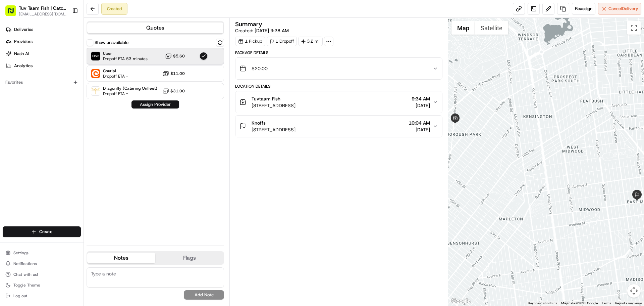 This screenshot has width=644, height=306. What do you see at coordinates (82, 101) in the screenshot?
I see `a: 💻API Documentation` at bounding box center [82, 101].